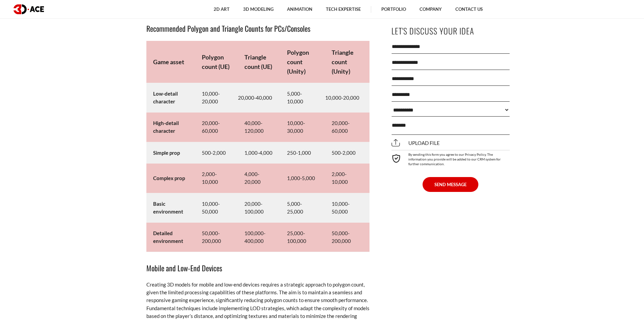  What do you see at coordinates (450, 185) in the screenshot?
I see `button: SEND MESSAGE` at bounding box center [450, 185].